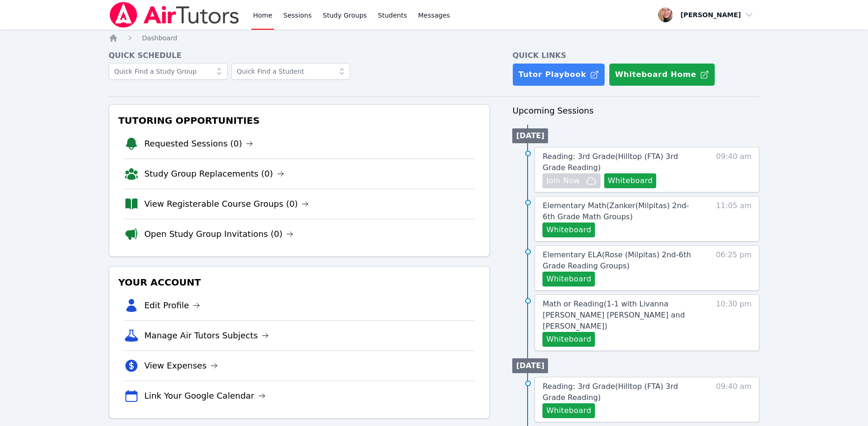 The height and width of the screenshot is (426, 868). Describe the element at coordinates (636, 111) in the screenshot. I see `h3: Upcoming Sessions` at that location.